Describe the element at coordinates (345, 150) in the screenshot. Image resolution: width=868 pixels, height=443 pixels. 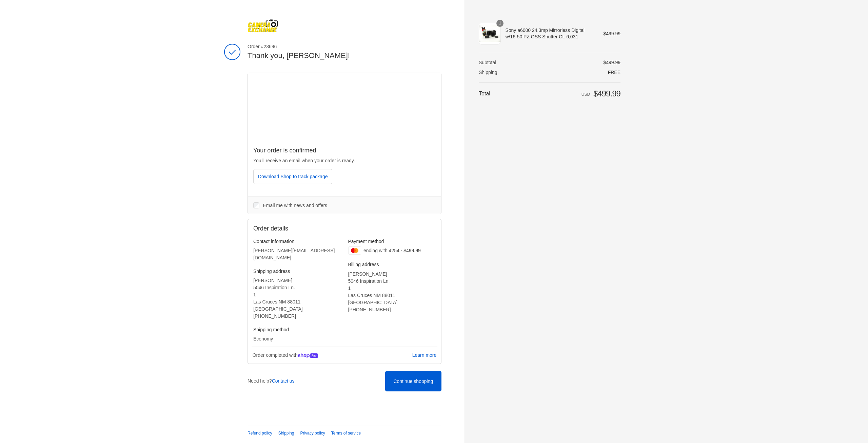
I see `h2: Your order is confirmed` at that location.